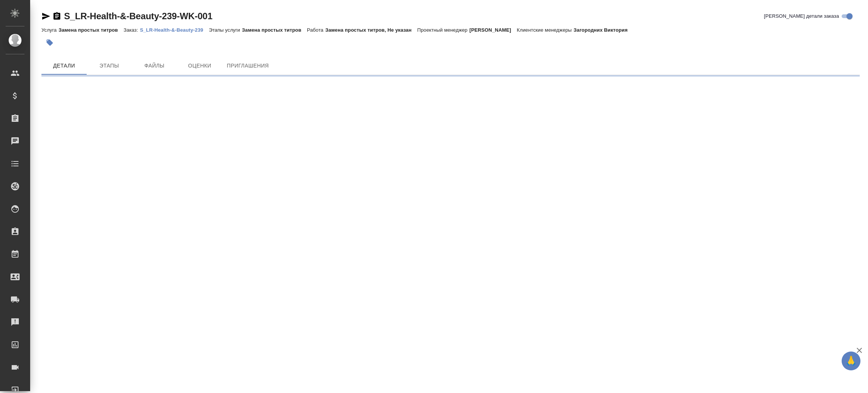 The width and height of the screenshot is (868, 393). What do you see at coordinates (545, 30) in the screenshot?
I see `p: Клиентские менеджеры` at bounding box center [545, 30].